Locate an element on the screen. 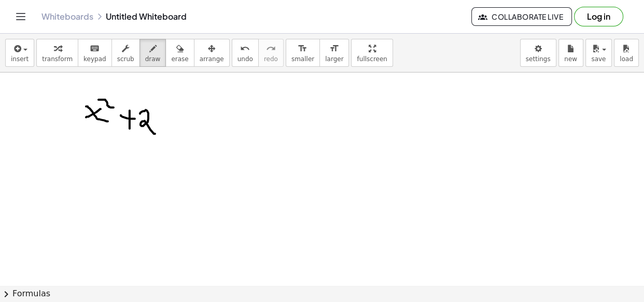 Image resolution: width=644 pixels, height=302 pixels. button: erase is located at coordinates (180, 53).